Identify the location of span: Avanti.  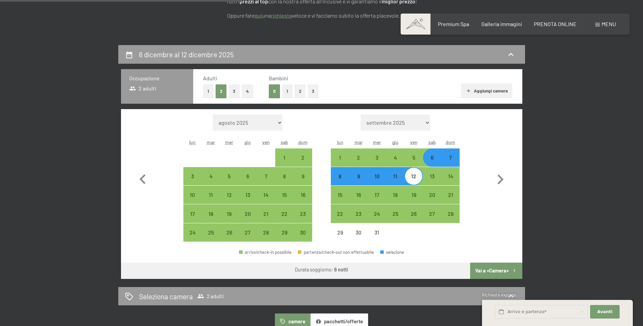
(605, 312).